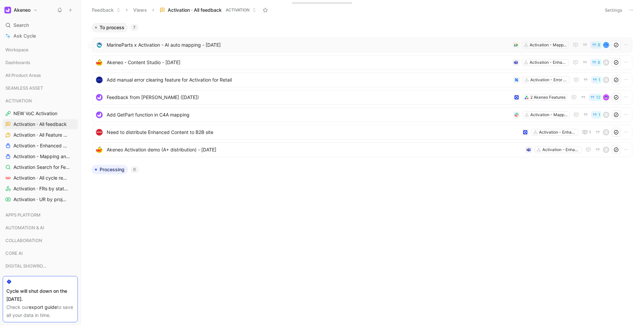  I want to click on img: Akeneo, so click(7, 10).